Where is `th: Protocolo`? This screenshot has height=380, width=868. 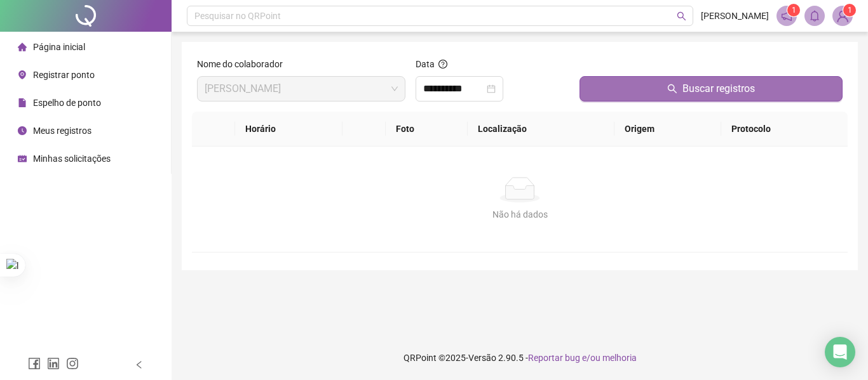
th: Protocolo is located at coordinates (784, 129).